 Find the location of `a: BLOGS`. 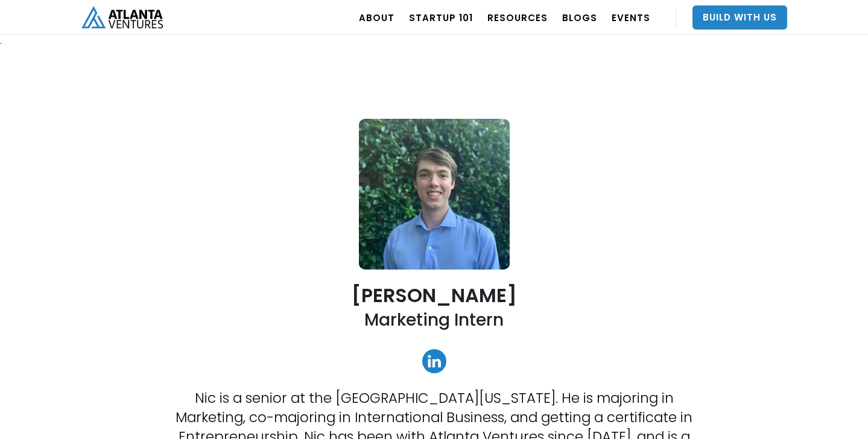

a: BLOGS is located at coordinates (580, 18).